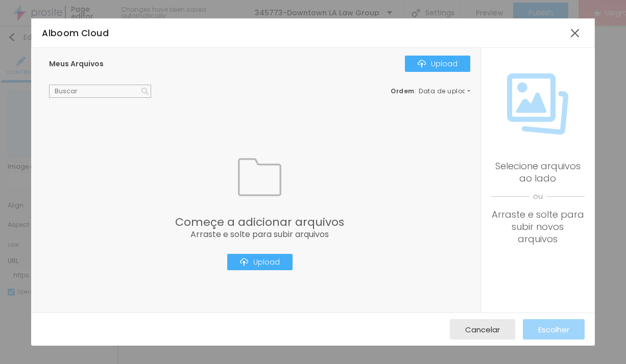 Image resolution: width=626 pixels, height=364 pixels. Describe the element at coordinates (537, 196) in the screenshot. I see `span: ou` at that location.